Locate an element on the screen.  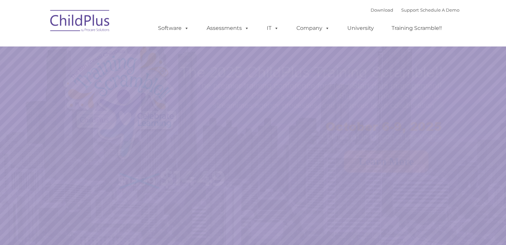
a: Software is located at coordinates (173, 28).